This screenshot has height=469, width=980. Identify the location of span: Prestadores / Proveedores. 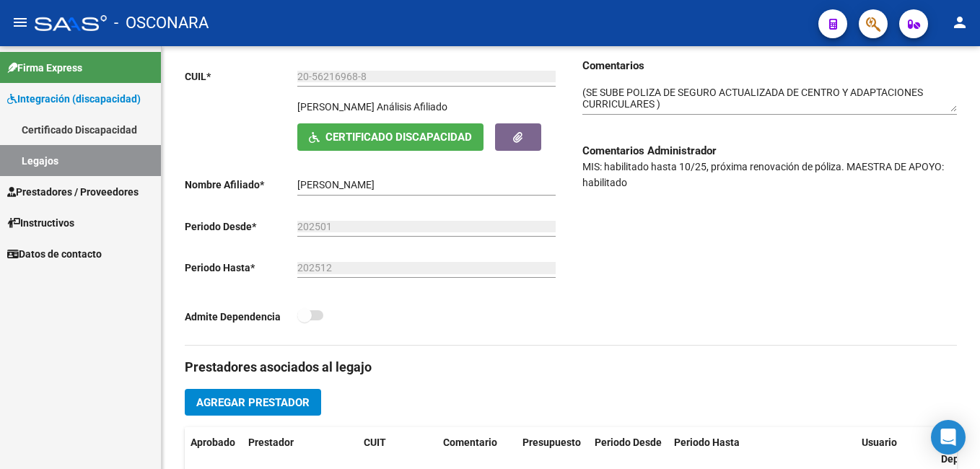
(73, 192).